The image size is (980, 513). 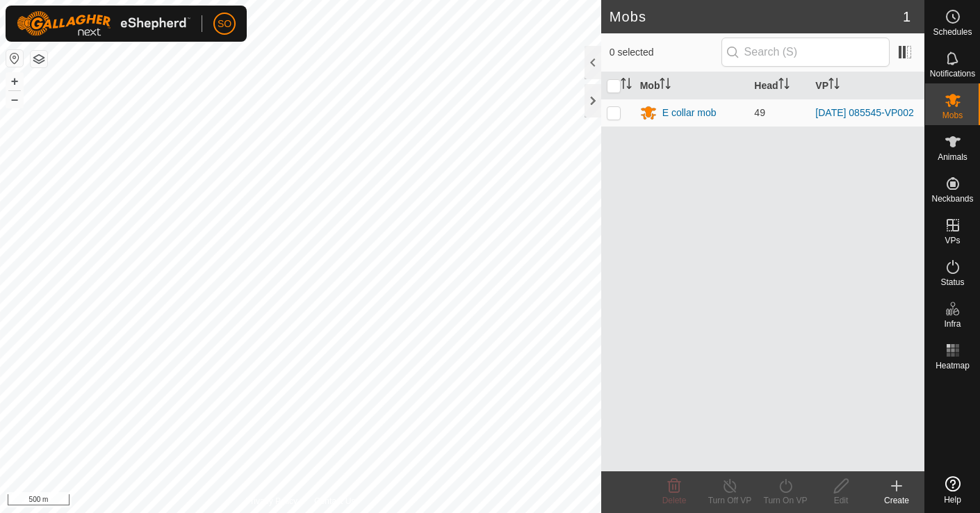 What do you see at coordinates (785, 500) in the screenshot?
I see `div: Turn On VP` at bounding box center [785, 500].